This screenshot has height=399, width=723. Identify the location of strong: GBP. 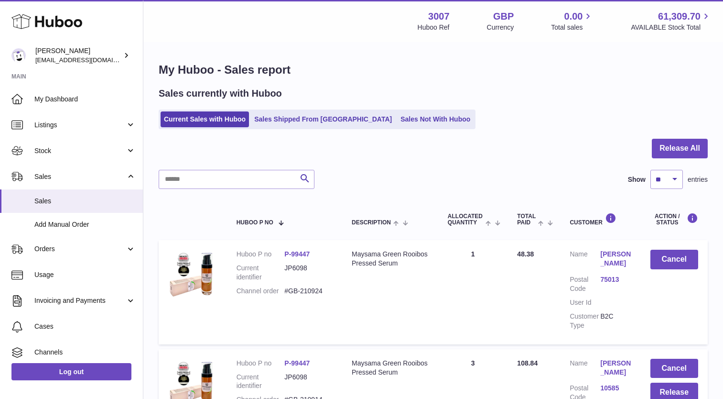
(503, 16).